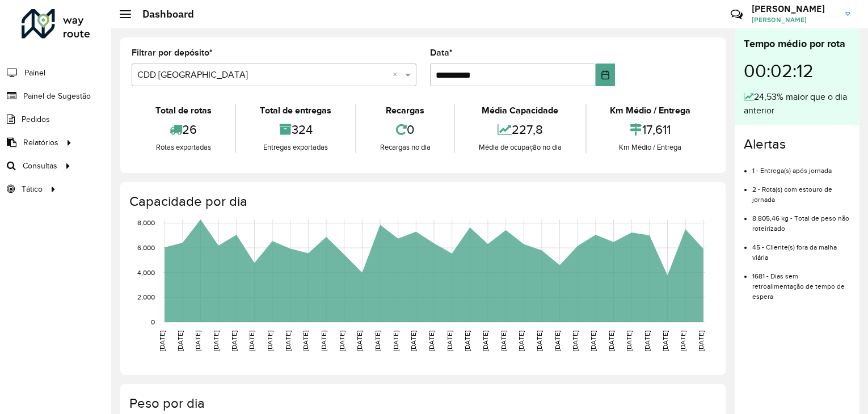  Describe the element at coordinates (606, 75) in the screenshot. I see `button: Choose Date` at that location.